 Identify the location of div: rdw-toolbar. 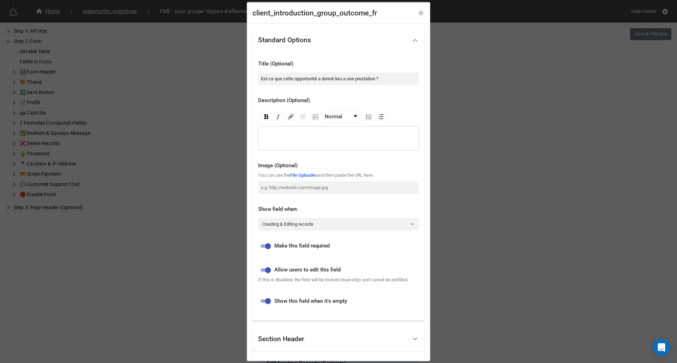
(338, 117).